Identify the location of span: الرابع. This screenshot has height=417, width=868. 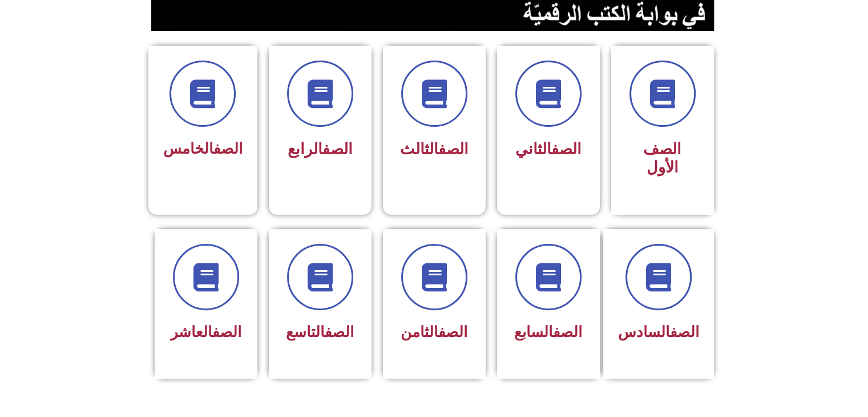
(320, 149).